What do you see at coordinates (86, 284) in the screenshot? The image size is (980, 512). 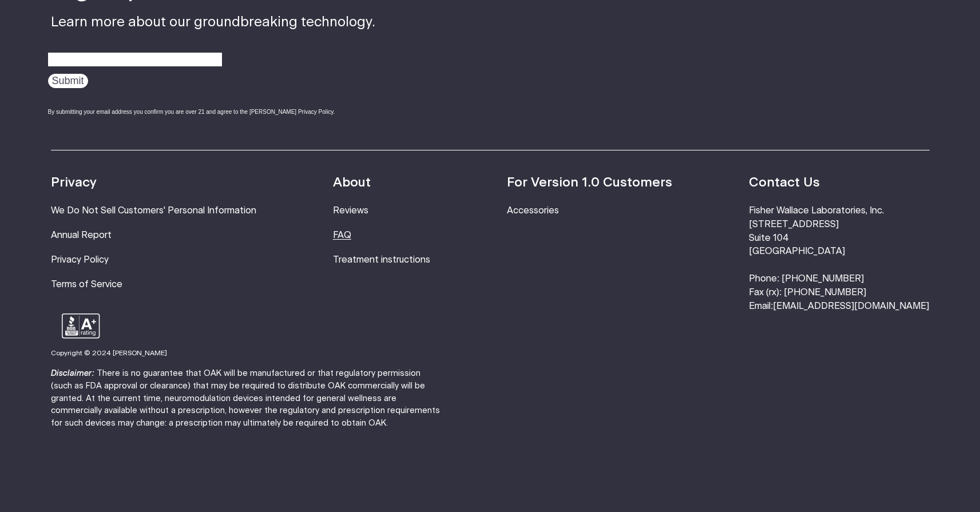 I see `a: Terms of Service` at bounding box center [86, 284].